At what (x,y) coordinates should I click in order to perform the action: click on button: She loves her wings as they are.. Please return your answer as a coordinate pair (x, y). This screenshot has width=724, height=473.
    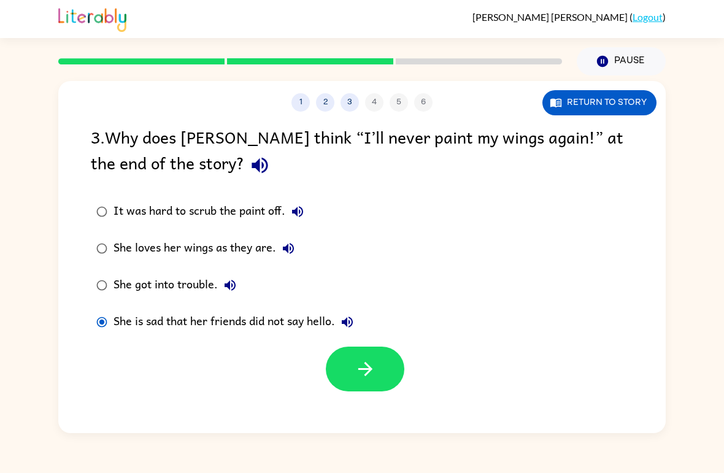
    Looking at the image, I should click on (288, 248).